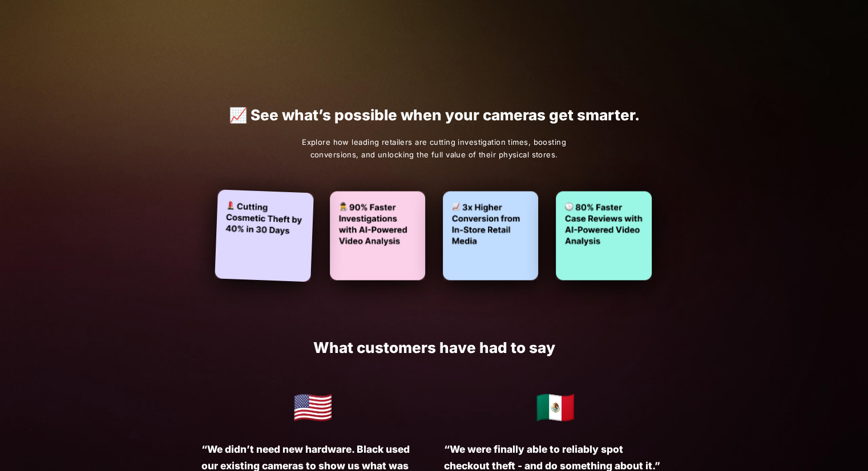 Image resolution: width=868 pixels, height=471 pixels. What do you see at coordinates (604, 235) in the screenshot?
I see `a: Fast AI fuelled case reviews` at bounding box center [604, 235].